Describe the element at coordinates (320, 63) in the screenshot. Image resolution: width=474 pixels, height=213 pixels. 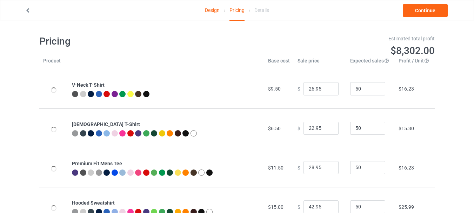
I see `th: Sale price` at that location.